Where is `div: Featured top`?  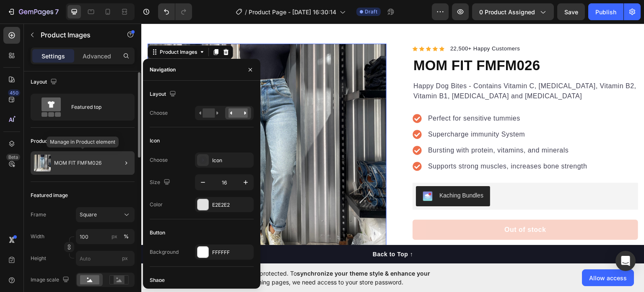
div: Featured top is located at coordinates (97, 107).